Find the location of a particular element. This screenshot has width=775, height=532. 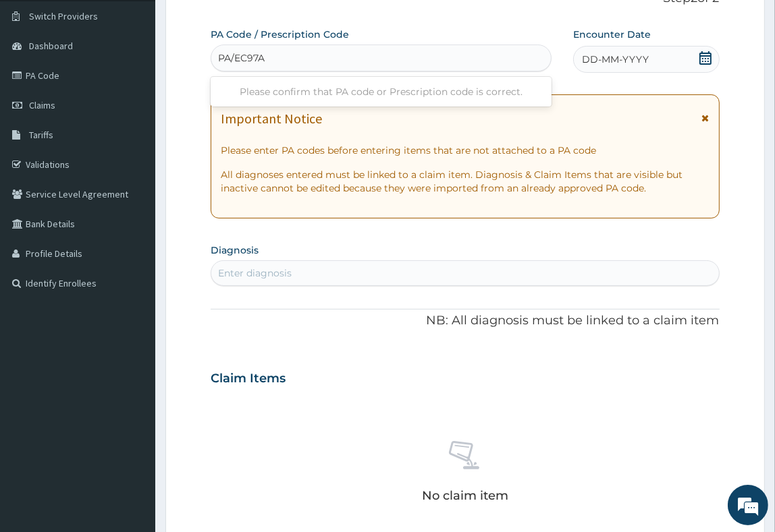

h1: Important Notice is located at coordinates (271, 119).